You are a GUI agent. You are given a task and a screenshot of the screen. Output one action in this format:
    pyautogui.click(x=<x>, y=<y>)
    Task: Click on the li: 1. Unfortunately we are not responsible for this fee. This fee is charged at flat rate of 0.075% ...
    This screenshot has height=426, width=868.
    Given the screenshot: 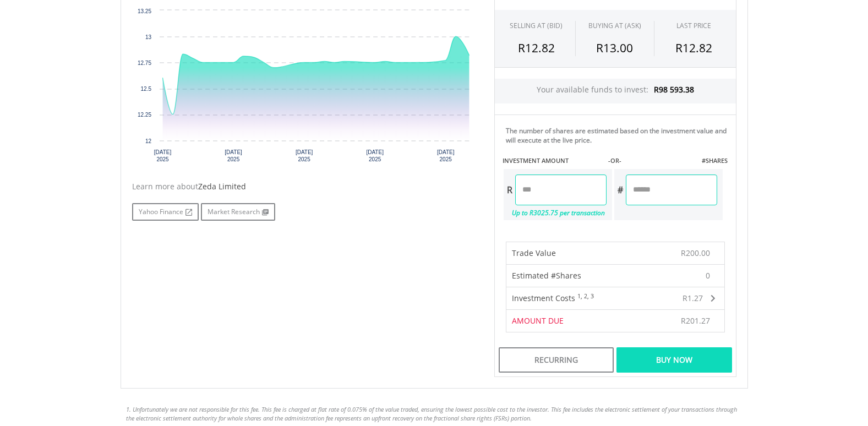 What is the action you would take?
    pyautogui.click(x=434, y=414)
    